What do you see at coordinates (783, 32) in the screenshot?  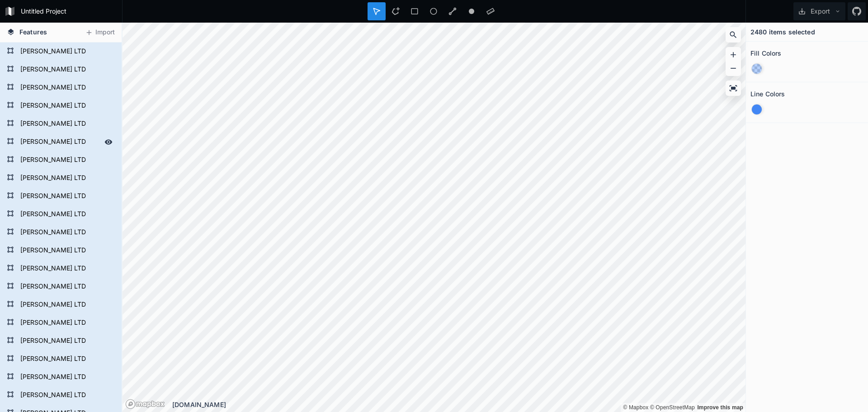 I see `h4: 2480 items selected` at bounding box center [783, 32].